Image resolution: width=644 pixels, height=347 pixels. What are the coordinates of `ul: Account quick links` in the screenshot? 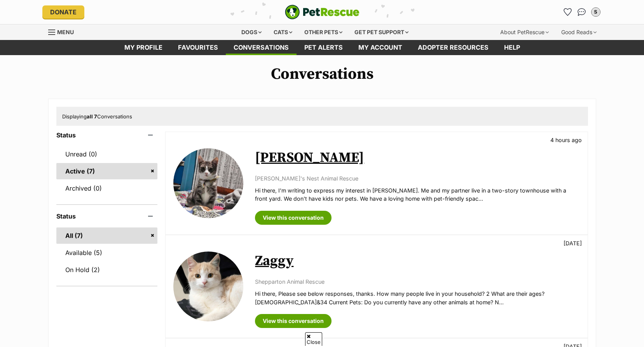 It's located at (581, 12).